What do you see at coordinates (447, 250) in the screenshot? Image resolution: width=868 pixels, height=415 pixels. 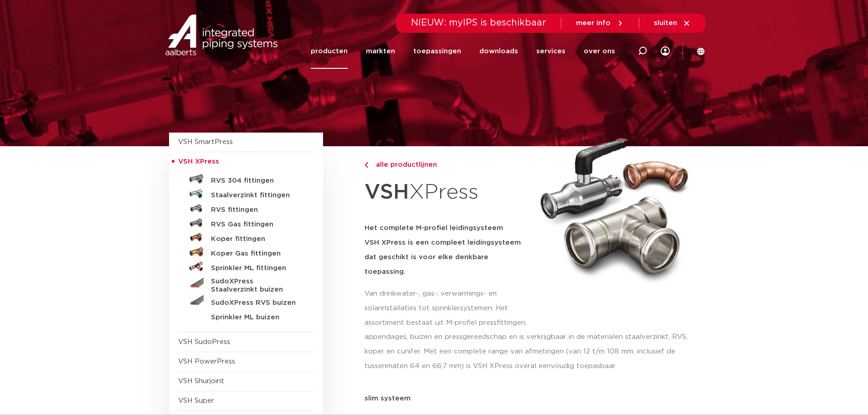 I see `h5: Het complete M-profiel leidingsysteem VSH XPress is een compleet leidingsysteem dat geschikt is v...` at bounding box center [447, 250].